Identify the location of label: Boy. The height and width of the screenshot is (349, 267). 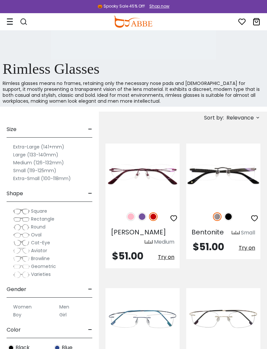
(17, 315).